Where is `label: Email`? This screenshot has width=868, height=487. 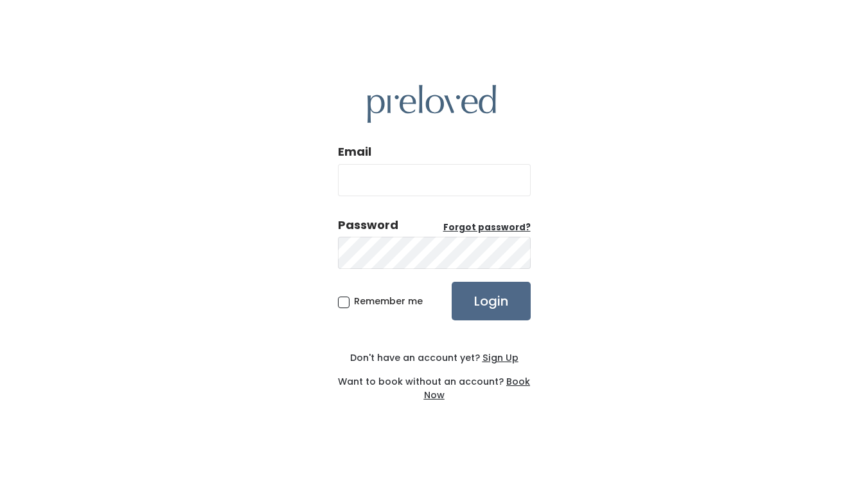 label: Email is located at coordinates (354, 151).